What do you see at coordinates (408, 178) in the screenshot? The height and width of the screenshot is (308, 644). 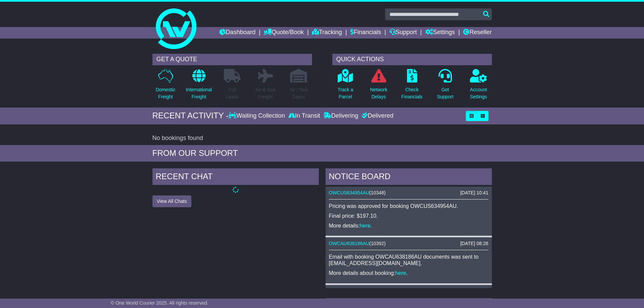 I see `div: NOTICE BOARD` at bounding box center [408, 178].